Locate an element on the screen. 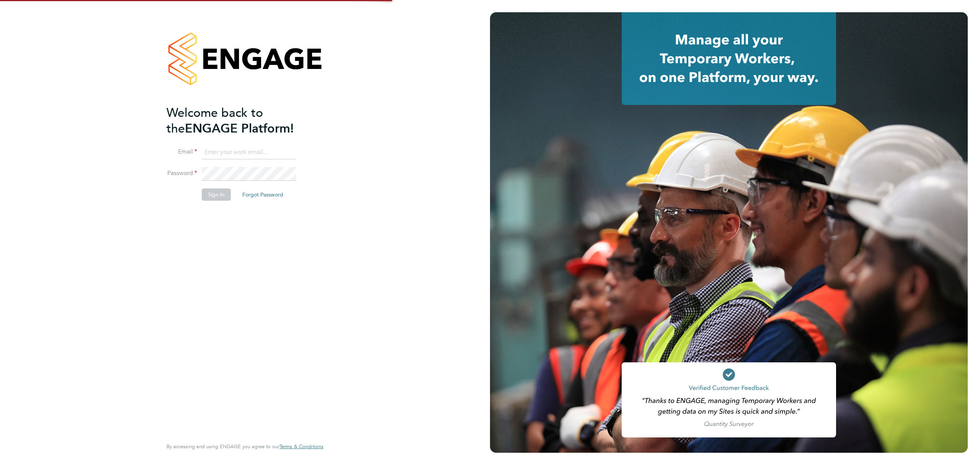 This screenshot has height=465, width=980. button: Forgot Password is located at coordinates (263, 194).